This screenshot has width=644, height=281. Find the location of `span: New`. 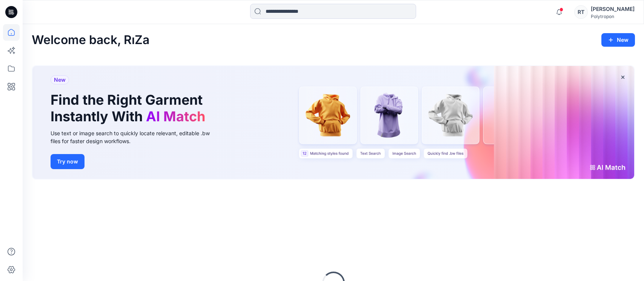

span: New is located at coordinates (60, 80).